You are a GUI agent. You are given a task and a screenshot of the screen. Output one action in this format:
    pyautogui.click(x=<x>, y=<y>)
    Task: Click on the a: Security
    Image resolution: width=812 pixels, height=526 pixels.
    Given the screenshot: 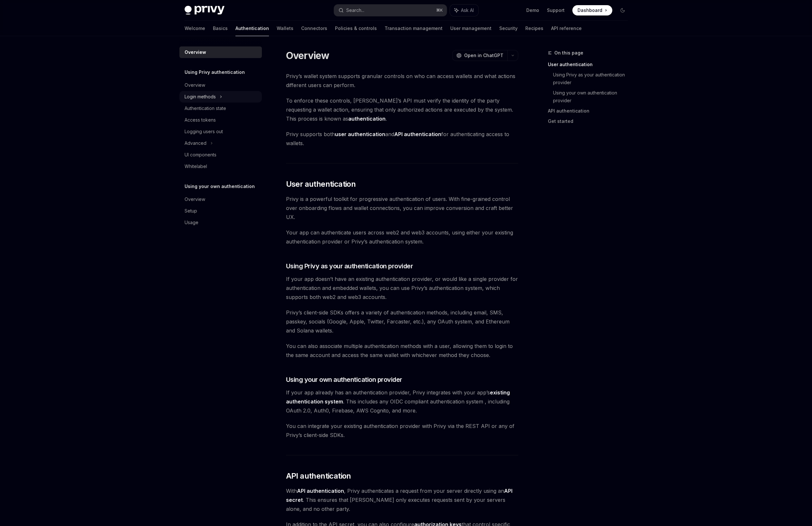 What is the action you would take?
    pyautogui.click(x=508, y=29)
    